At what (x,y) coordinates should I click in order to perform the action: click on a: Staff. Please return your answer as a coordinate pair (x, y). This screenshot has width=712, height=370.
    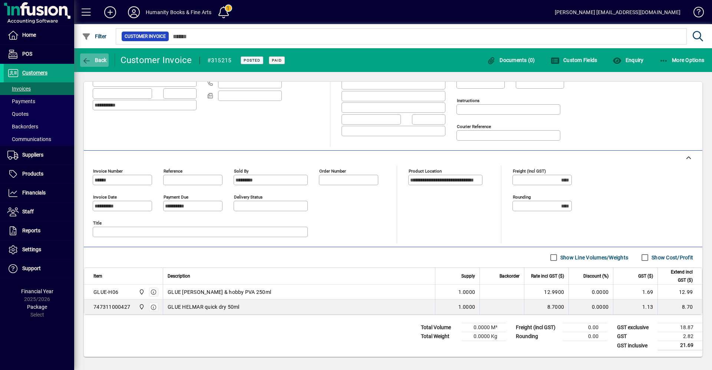
    Looking at the image, I should click on (39, 212).